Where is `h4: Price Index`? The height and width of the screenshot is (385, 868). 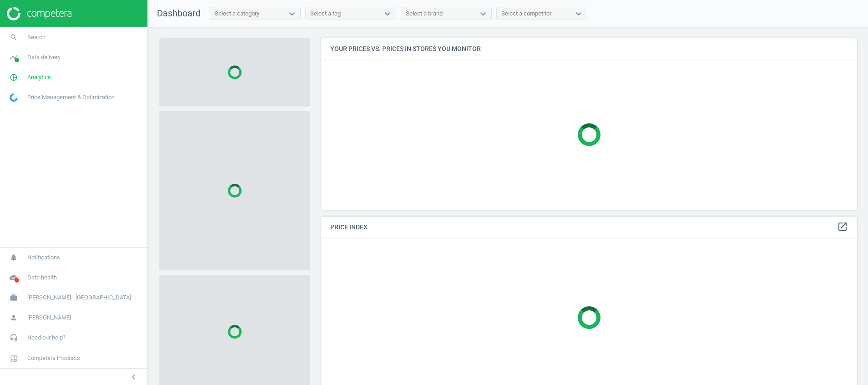
h4: Price Index is located at coordinates (589, 227).